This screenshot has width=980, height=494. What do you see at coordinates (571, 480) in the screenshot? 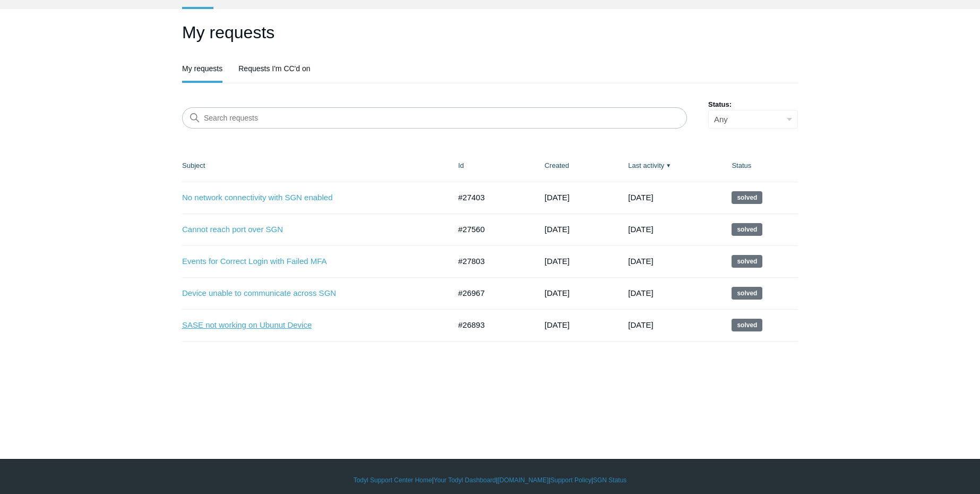
I see `a: Support Policy` at bounding box center [571, 480].